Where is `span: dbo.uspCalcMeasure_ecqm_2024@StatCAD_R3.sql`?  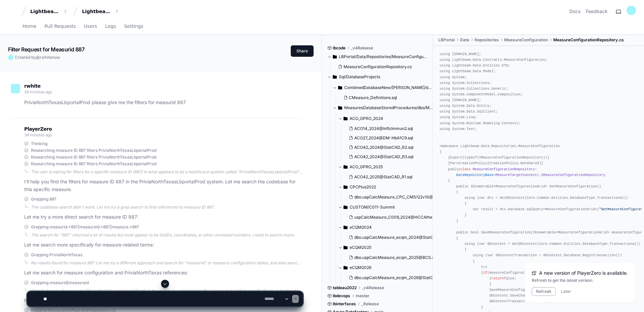
span: dbo.uspCalcMeasure_ecqm_2024@StatCAD_R3.sql is located at coordinates (403, 237).